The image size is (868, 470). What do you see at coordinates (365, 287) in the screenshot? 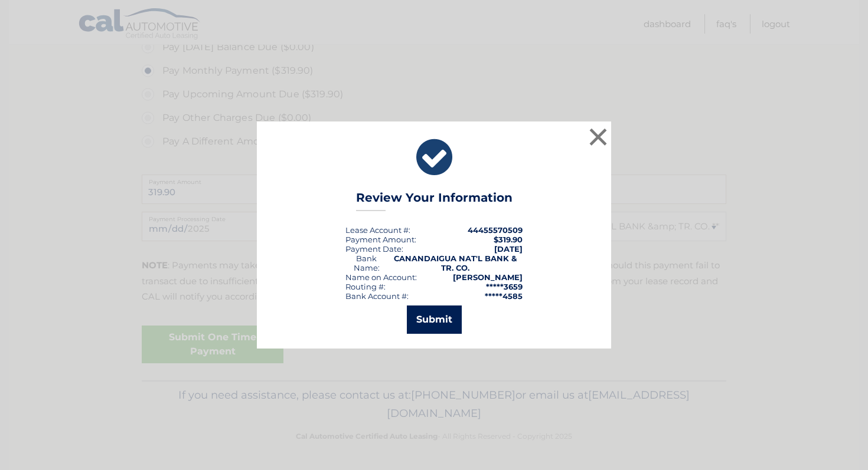
I see `div: Routing #:` at bounding box center [365, 287].